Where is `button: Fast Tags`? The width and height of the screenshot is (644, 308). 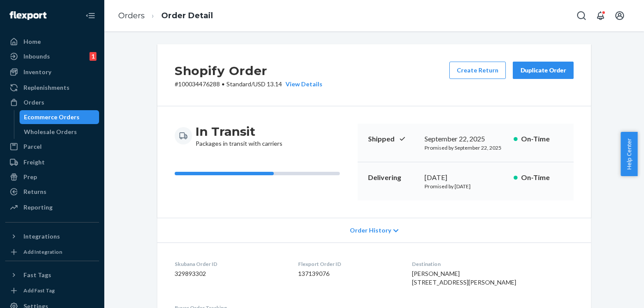 button: Fast Tags is located at coordinates (52, 275).